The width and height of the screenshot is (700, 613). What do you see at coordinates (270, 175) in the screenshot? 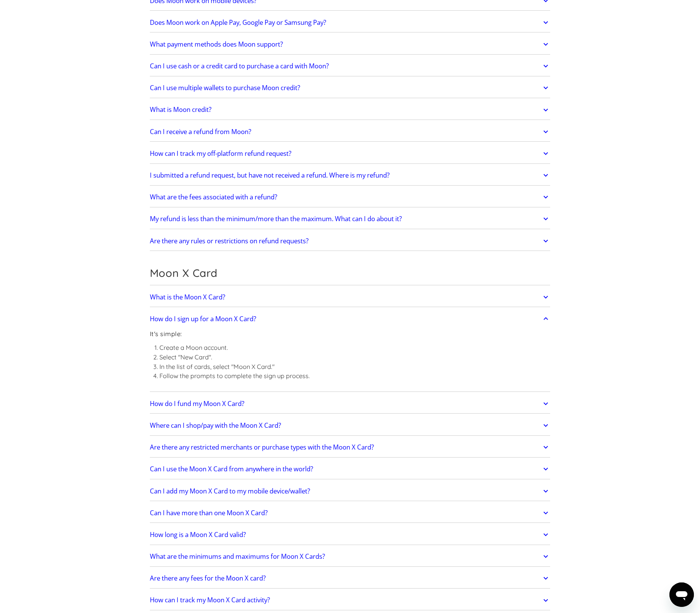
I see `h2: I submitted a refund request, but have not received a refund. Where is my refund?` at bounding box center [270, 175].